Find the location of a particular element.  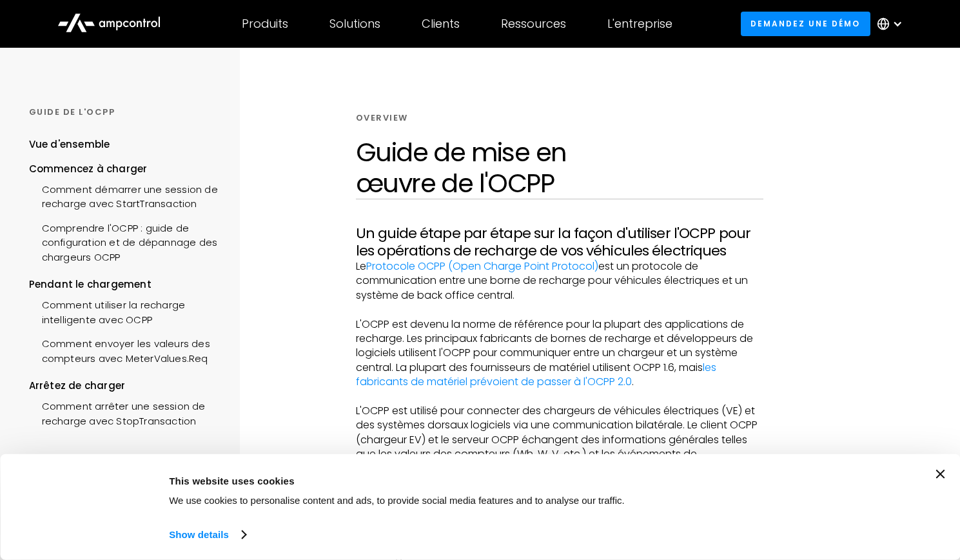

div: Comment arrêter une session de recharge avec StopTransaction is located at coordinates (125, 412).